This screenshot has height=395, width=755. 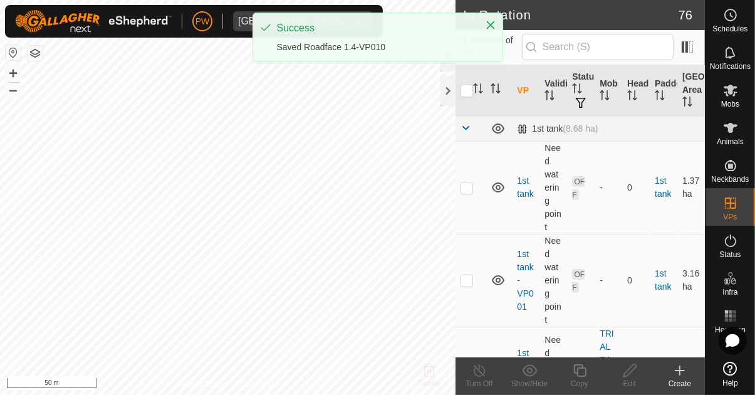 I want to click on th: Validity, so click(x=553, y=91).